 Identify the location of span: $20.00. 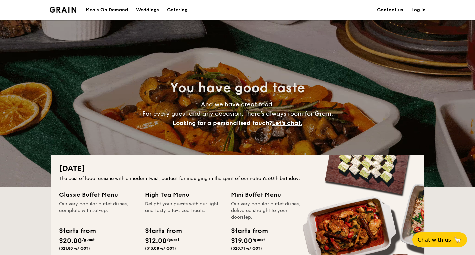
(70, 241).